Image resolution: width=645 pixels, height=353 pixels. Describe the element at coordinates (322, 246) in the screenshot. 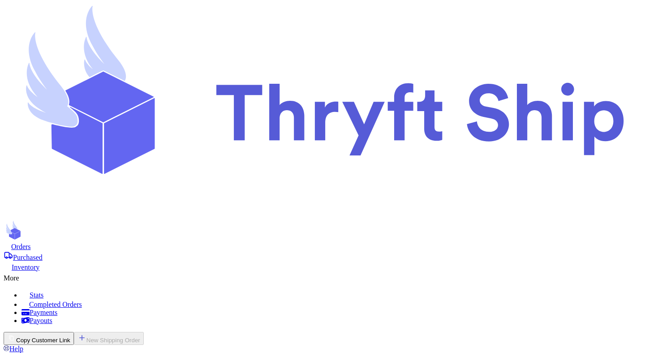

I see `a: Orders` at that location.